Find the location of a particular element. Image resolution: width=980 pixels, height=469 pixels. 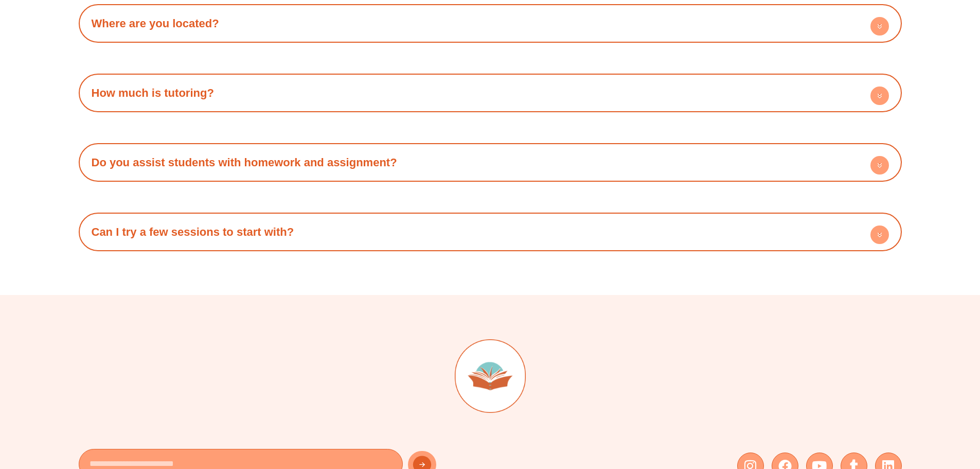

div: How much is tutoring? is located at coordinates (490, 93).